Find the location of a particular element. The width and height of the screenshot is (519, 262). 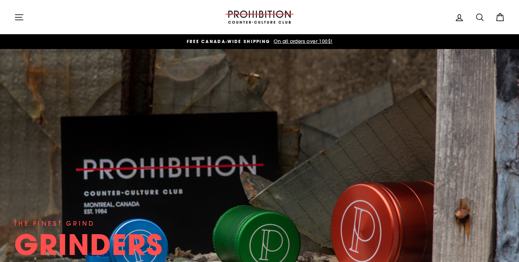

a: FREE CANADA-WIDE SHIPPING On all orders over 100$! is located at coordinates (260, 42).